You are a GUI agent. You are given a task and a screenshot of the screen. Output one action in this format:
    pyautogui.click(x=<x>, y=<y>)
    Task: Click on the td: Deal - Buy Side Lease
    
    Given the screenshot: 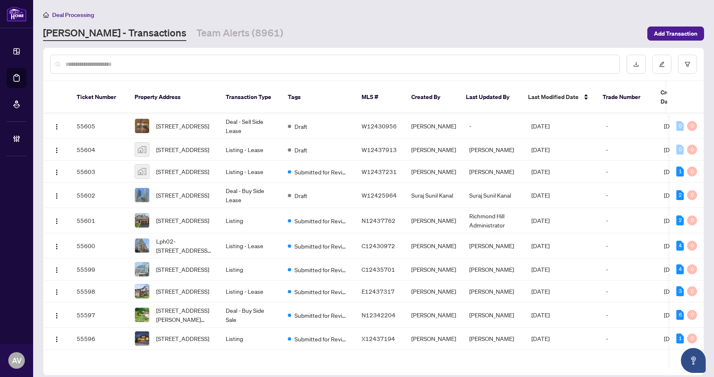 What is the action you would take?
    pyautogui.click(x=250, y=195)
    